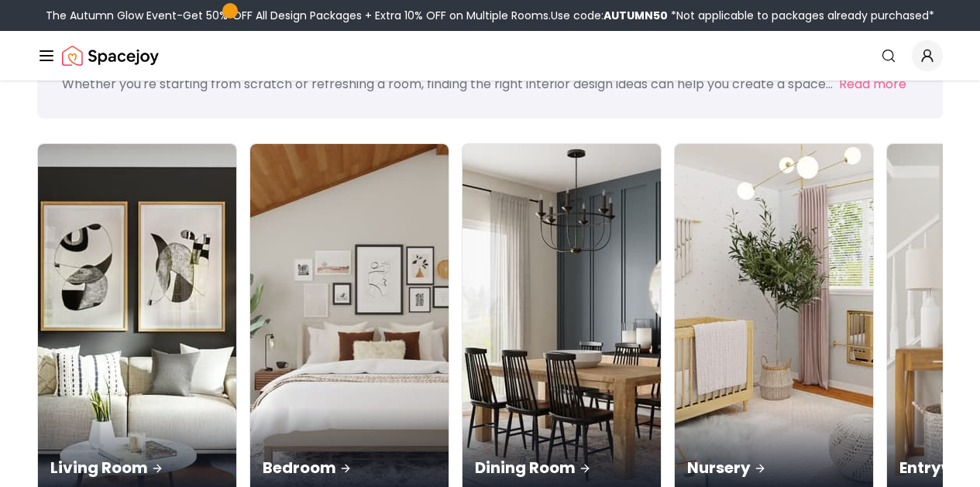  Describe the element at coordinates (872, 84) in the screenshot. I see `button: Read more` at that location.